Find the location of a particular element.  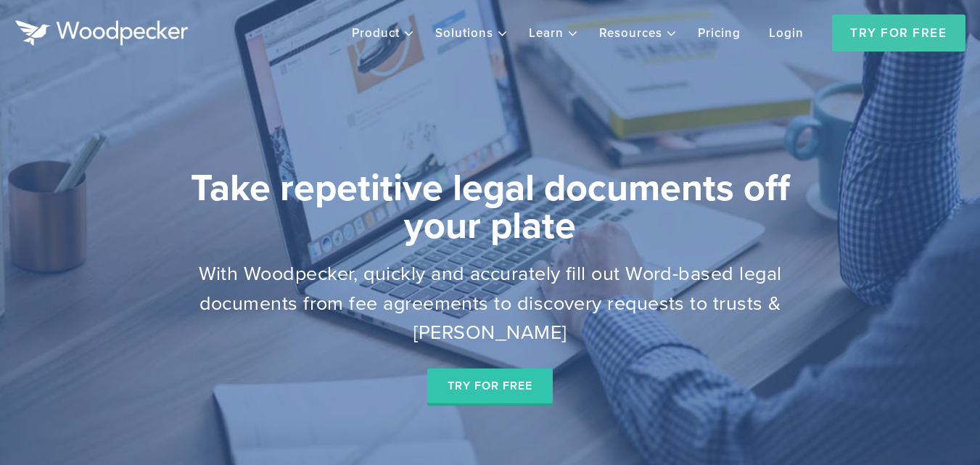

div: Product is located at coordinates (376, 33).